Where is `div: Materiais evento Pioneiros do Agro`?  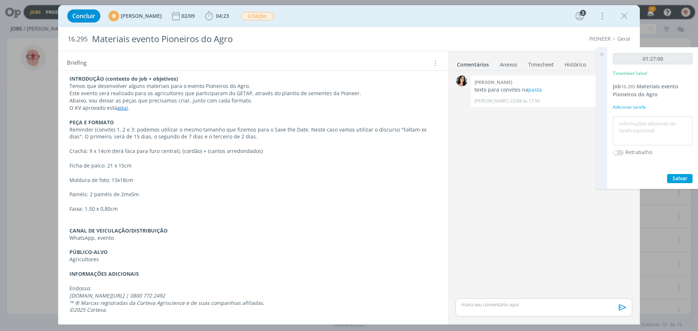 div: Materiais evento Pioneiros do Agro is located at coordinates (241, 39).